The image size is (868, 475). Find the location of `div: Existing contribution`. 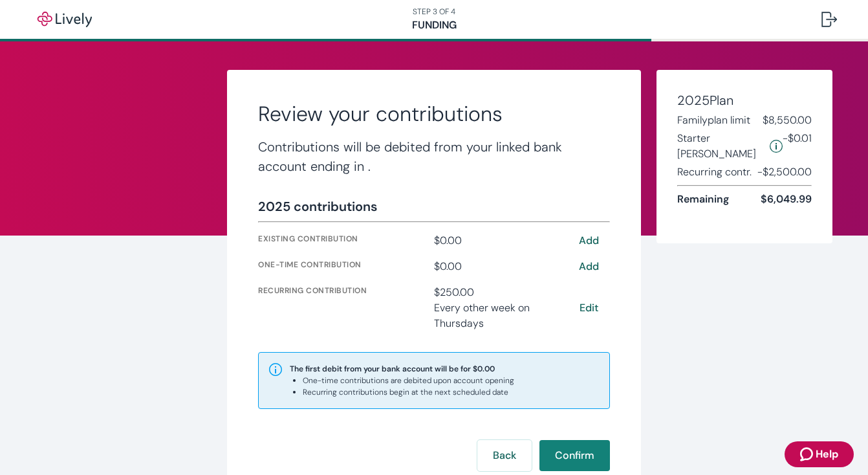

div: Existing contribution is located at coordinates (344, 241).